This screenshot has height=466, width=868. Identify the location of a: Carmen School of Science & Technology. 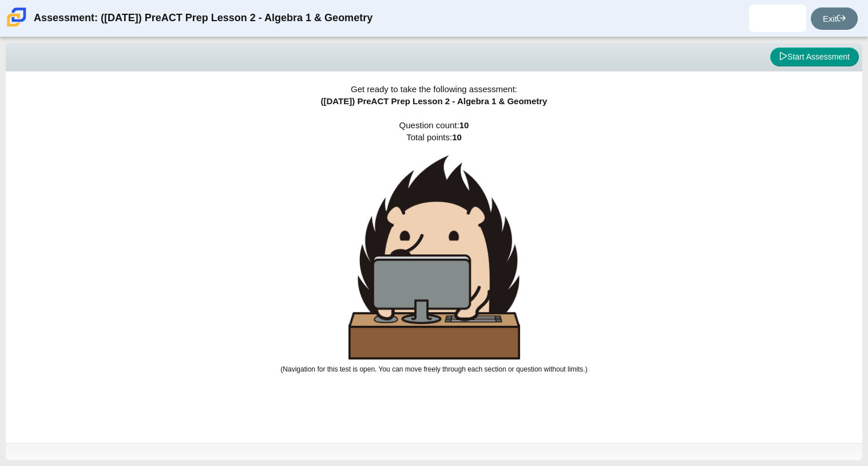
(16, 26).